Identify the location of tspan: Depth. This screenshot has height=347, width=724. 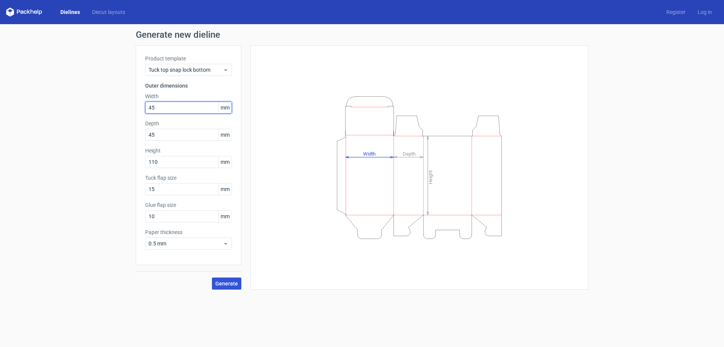
(409, 153).